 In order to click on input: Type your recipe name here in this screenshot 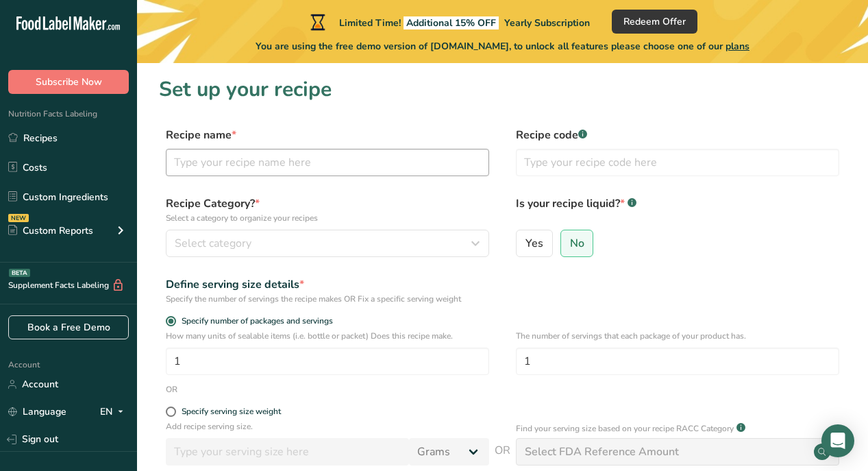, I will do `click(327, 163)`.